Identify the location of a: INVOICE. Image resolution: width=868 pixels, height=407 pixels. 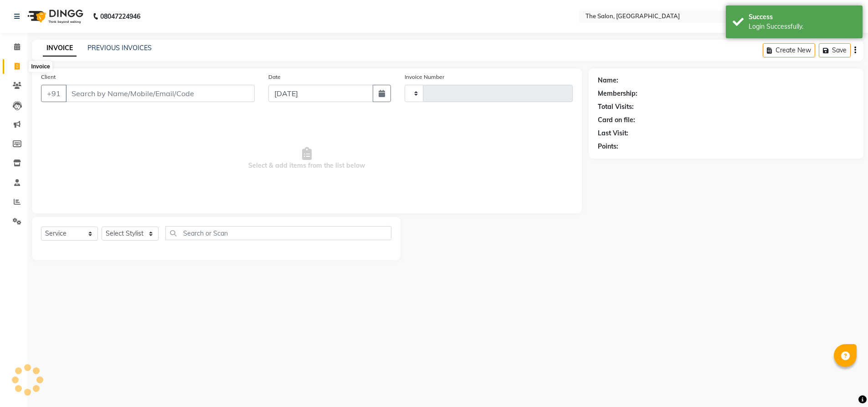
(60, 48).